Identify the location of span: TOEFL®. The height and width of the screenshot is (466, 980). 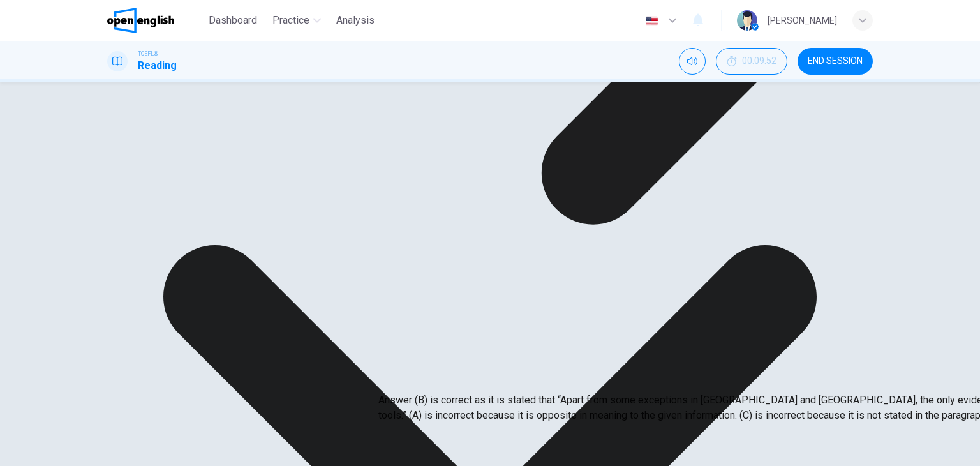
(148, 53).